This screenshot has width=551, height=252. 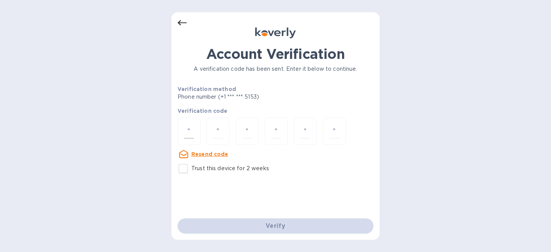 What do you see at coordinates (276, 54) in the screenshot?
I see `h1: Account Verification` at bounding box center [276, 54].